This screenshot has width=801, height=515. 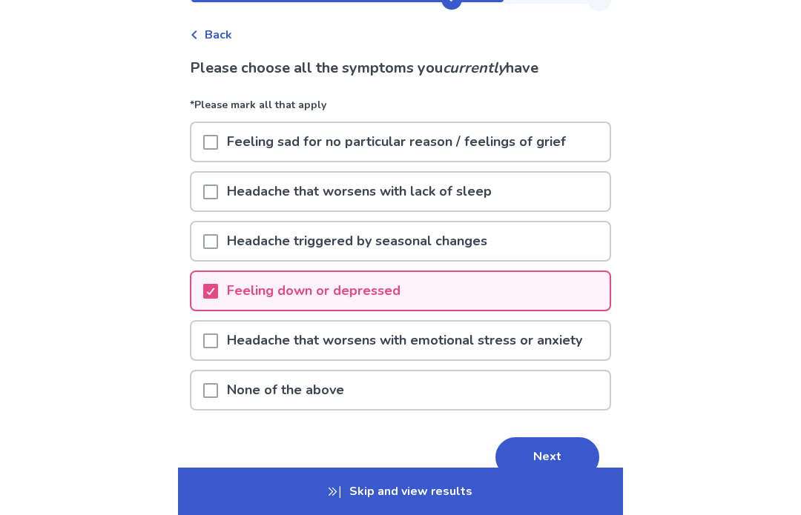 What do you see at coordinates (547, 457) in the screenshot?
I see `button: Next` at bounding box center [547, 457].